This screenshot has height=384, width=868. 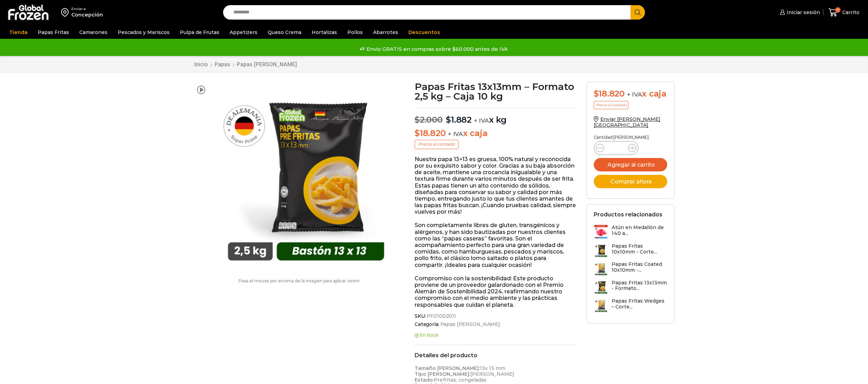 I want to click on h2: Detalles del producto, so click(x=495, y=355).